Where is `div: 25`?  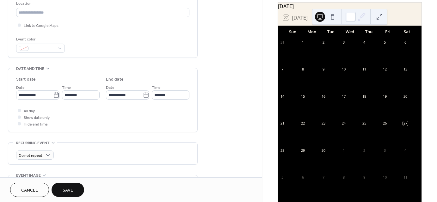
div: 25 is located at coordinates (365, 123).